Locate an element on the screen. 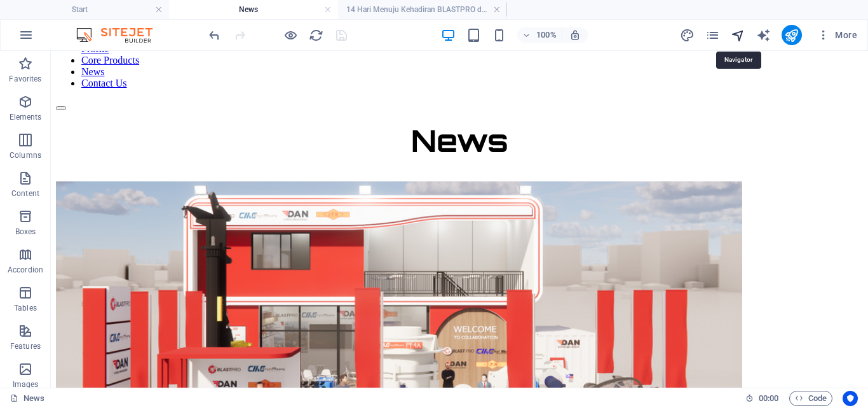  img: Editor Logo is located at coordinates (121, 35).